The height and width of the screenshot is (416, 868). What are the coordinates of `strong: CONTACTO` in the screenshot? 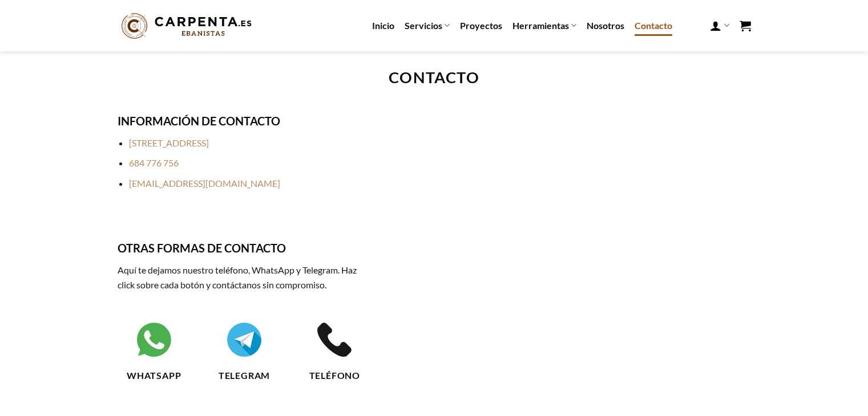 It's located at (434, 77).